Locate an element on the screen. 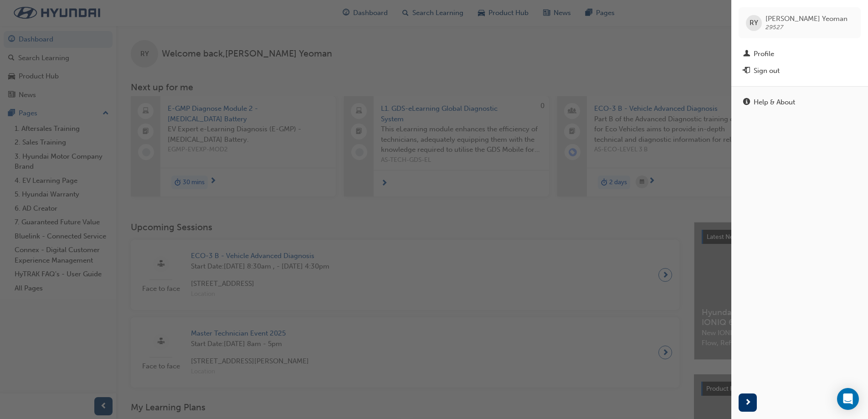 The image size is (868, 419). span: exit-icon is located at coordinates (747, 71).